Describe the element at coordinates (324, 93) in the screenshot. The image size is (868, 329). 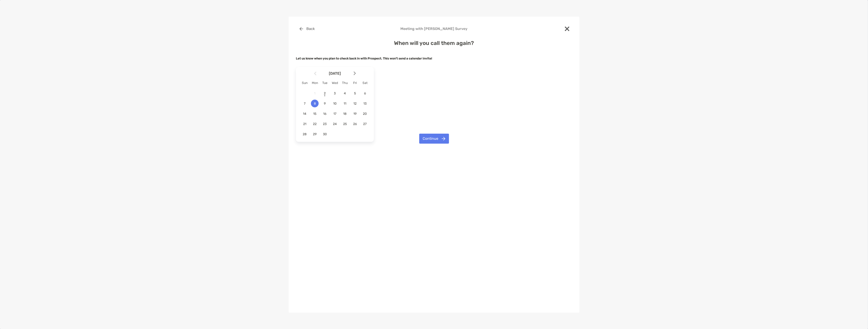
I see `span: 2` at that location.